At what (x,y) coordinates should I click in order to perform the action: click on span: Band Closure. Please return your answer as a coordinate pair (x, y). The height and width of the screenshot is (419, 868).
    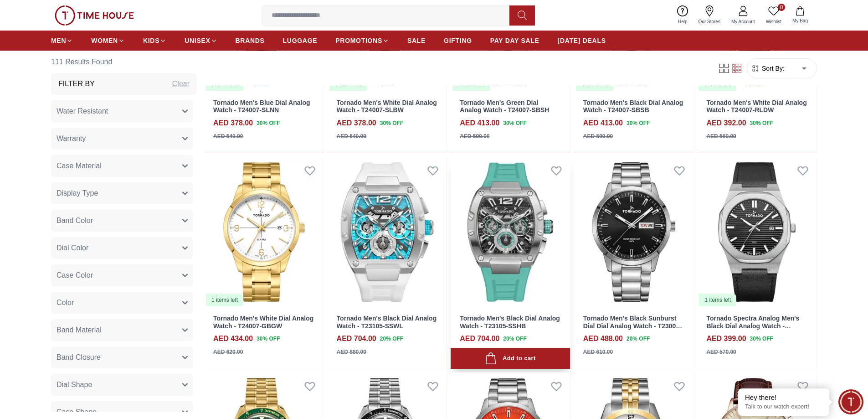
    Looking at the image, I should click on (78, 358).